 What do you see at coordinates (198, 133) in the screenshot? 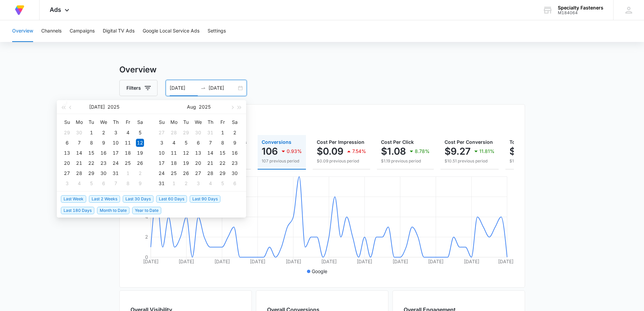
I see `td: 2025-07-30` at bounding box center [198, 133].